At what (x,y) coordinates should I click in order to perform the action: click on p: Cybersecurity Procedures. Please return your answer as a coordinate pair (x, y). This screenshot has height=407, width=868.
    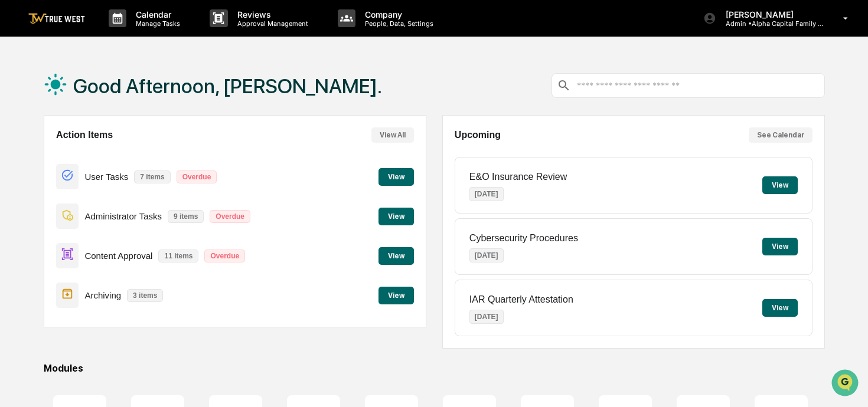
    Looking at the image, I should click on (524, 238).